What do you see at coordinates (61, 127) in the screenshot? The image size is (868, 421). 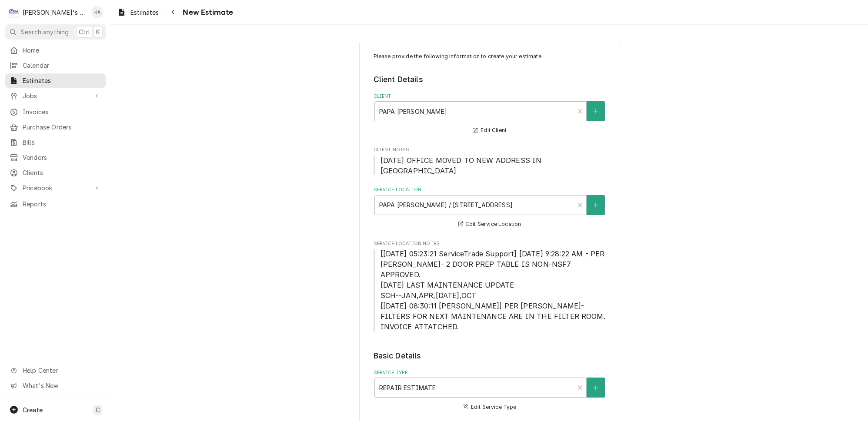 I see `span: Purchase Orders` at bounding box center [61, 127].